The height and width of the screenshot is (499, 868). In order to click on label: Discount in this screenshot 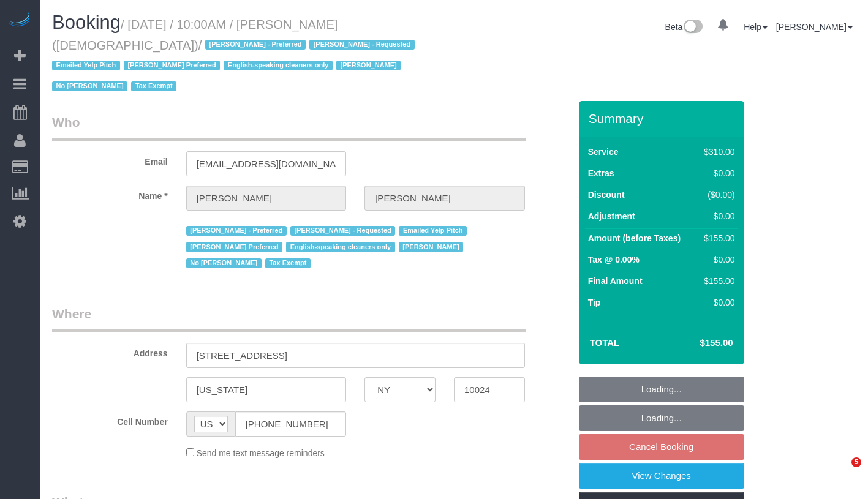, I will do `click(607, 195)`.